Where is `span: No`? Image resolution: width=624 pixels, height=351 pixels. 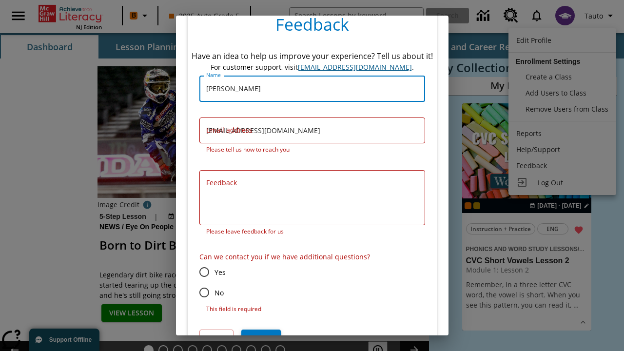
span: No is located at coordinates (219, 293).